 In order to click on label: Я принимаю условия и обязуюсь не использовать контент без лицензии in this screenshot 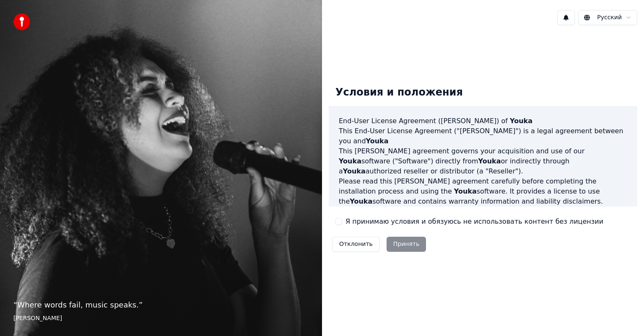, I will do `click(474, 222)`.